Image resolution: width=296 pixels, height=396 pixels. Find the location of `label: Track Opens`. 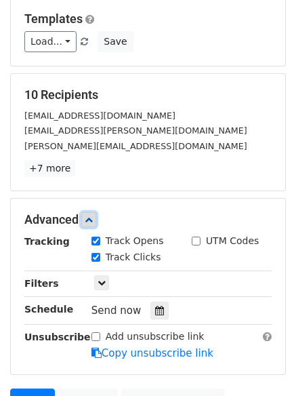

label: Track Opens is located at coordinates (135, 241).